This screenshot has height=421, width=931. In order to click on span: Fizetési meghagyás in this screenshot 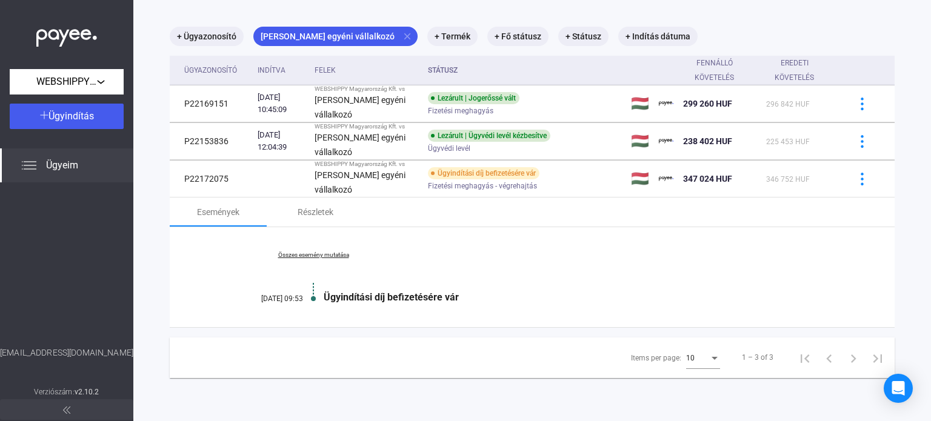, I will do `click(461, 111)`.